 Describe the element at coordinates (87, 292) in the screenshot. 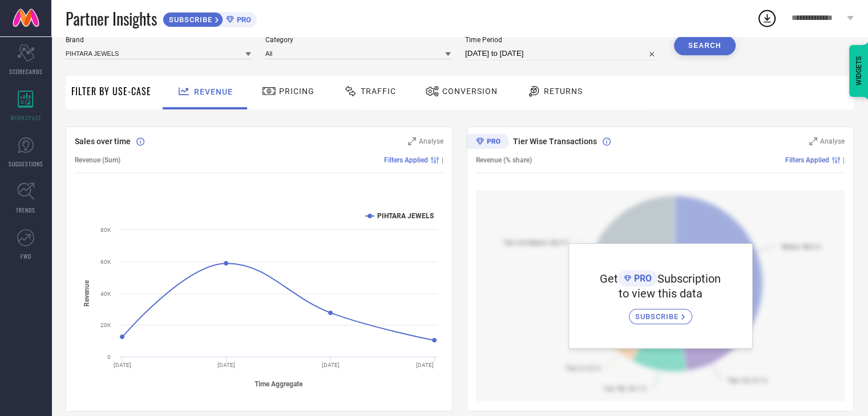

I see `tspan: Revenue` at that location.